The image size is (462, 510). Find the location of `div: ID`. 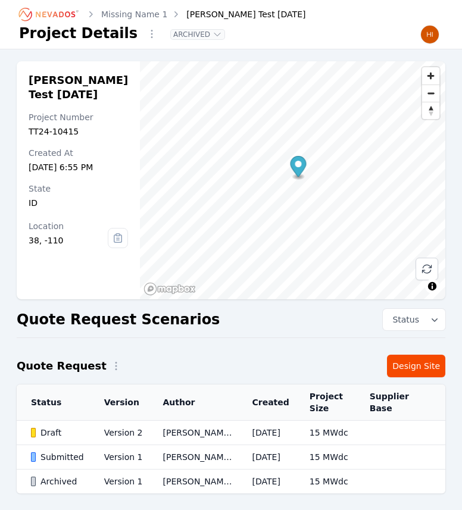

div: ID is located at coordinates (78, 203).